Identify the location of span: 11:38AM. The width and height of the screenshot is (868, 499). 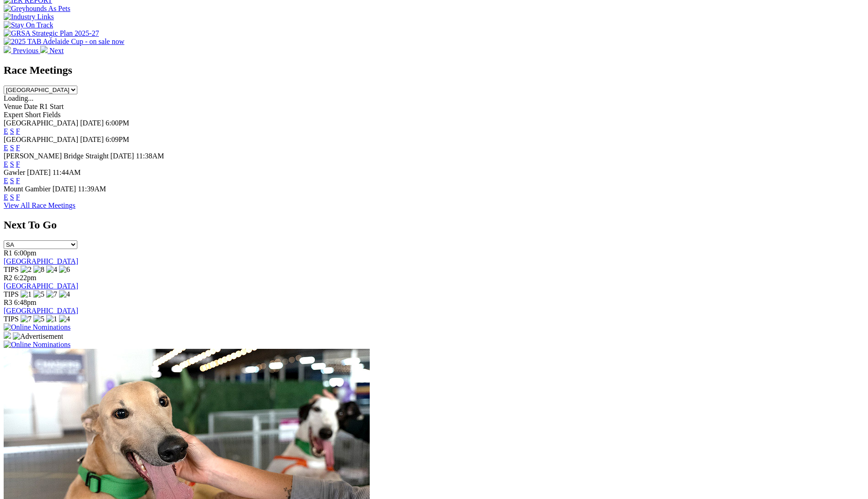
(150, 156).